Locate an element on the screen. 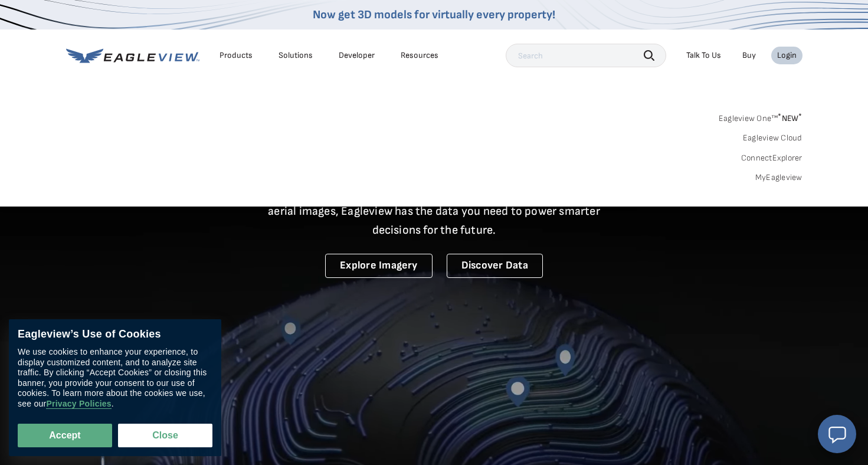  a: MyEagleview is located at coordinates (779, 178).